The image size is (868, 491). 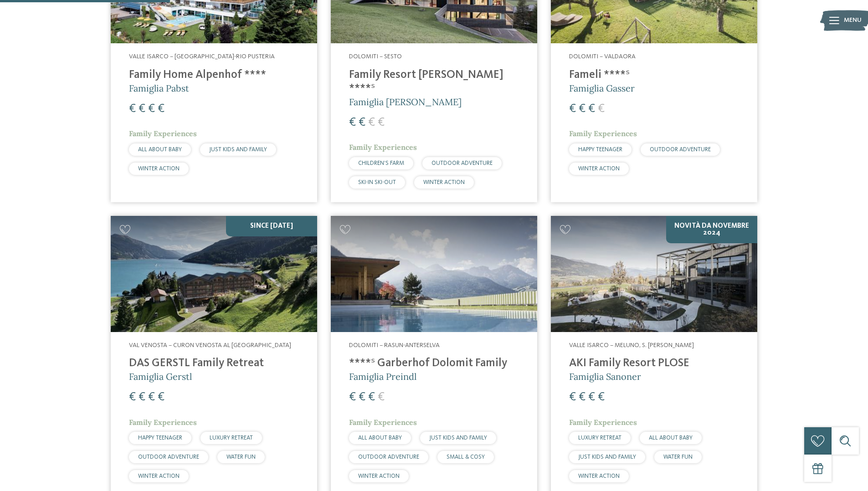 What do you see at coordinates (602, 56) in the screenshot?
I see `span: Dolomiti – Valdaora` at bounding box center [602, 56].